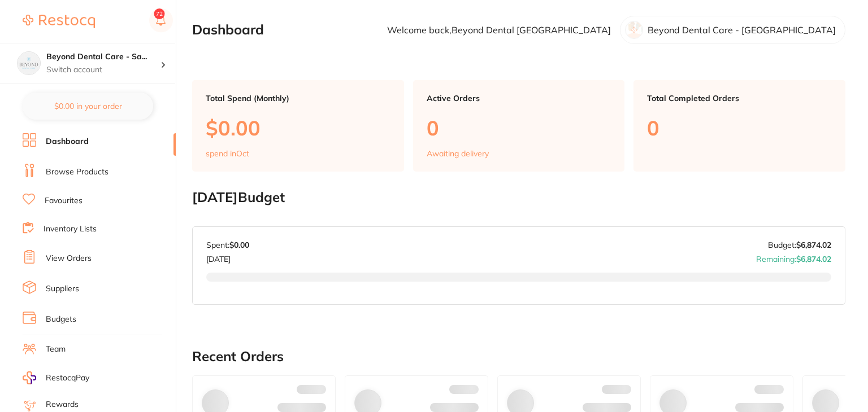  I want to click on p: Budget:, so click(799, 245).